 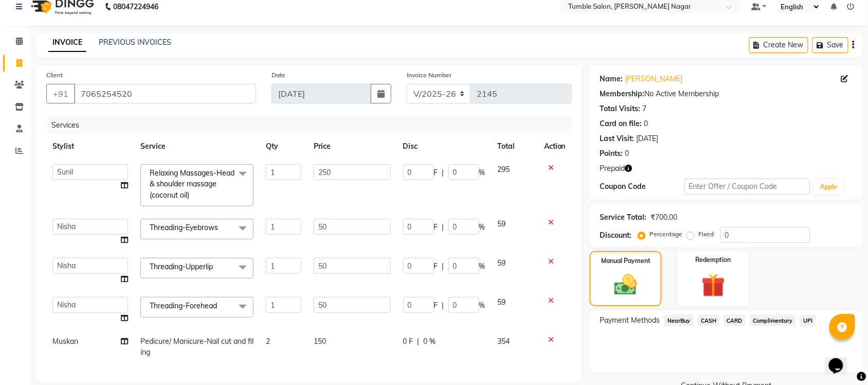 I want to click on span: Threading-Forehead, so click(x=183, y=306).